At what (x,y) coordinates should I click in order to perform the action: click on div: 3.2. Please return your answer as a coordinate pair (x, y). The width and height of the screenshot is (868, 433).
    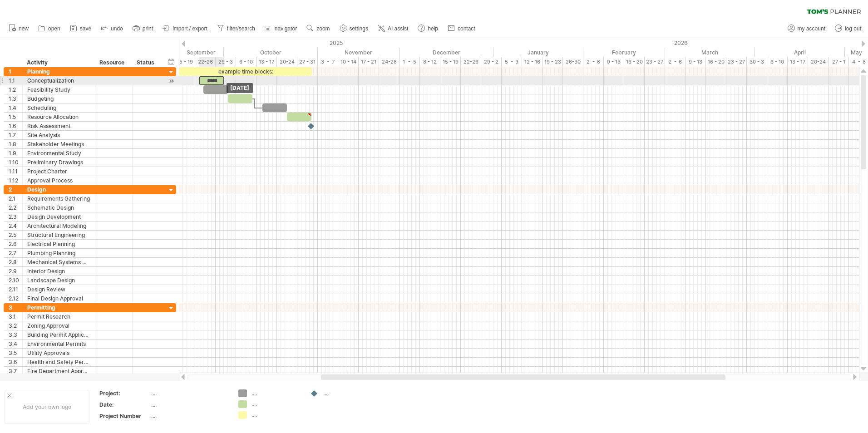
    Looking at the image, I should click on (16, 326).